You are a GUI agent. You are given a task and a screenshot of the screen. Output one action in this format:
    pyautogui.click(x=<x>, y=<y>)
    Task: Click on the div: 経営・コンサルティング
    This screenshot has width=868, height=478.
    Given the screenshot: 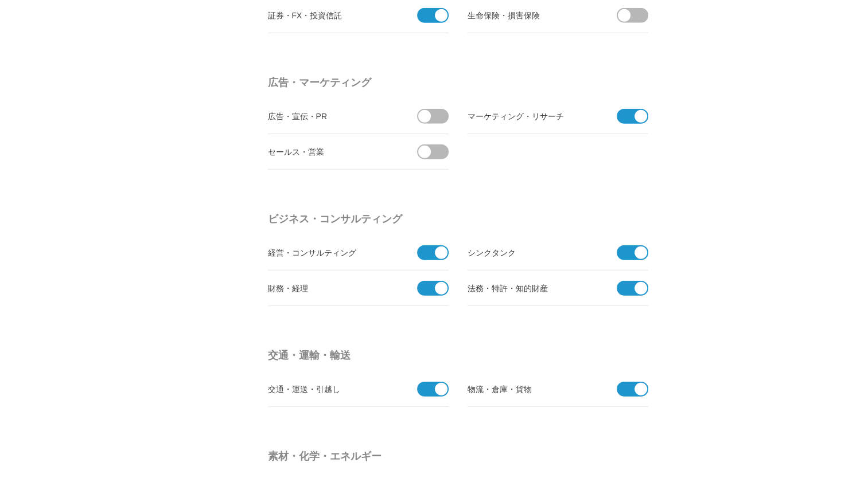 What is the action you would take?
    pyautogui.click(x=332, y=252)
    